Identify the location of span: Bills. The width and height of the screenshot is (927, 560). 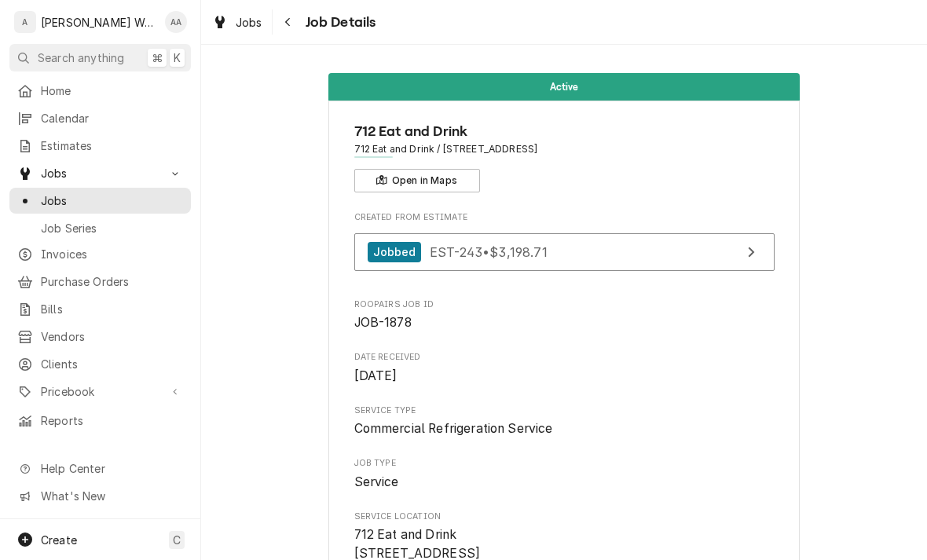
(112, 309).